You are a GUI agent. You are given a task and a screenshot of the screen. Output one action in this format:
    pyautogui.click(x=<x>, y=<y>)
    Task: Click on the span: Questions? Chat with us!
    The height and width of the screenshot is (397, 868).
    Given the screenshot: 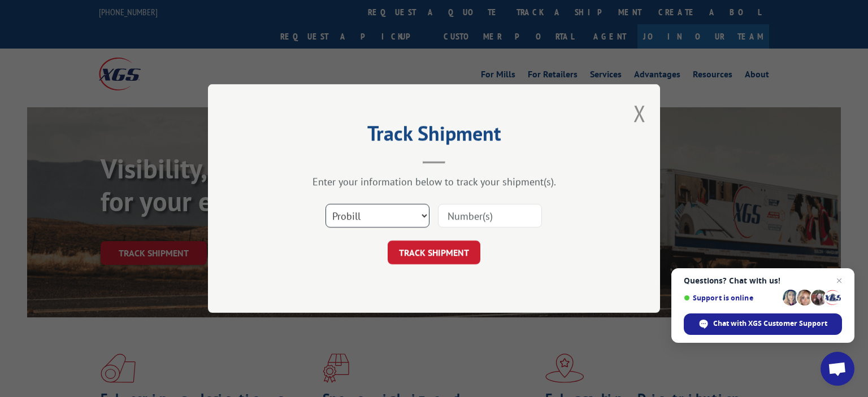 What is the action you would take?
    pyautogui.click(x=763, y=281)
    